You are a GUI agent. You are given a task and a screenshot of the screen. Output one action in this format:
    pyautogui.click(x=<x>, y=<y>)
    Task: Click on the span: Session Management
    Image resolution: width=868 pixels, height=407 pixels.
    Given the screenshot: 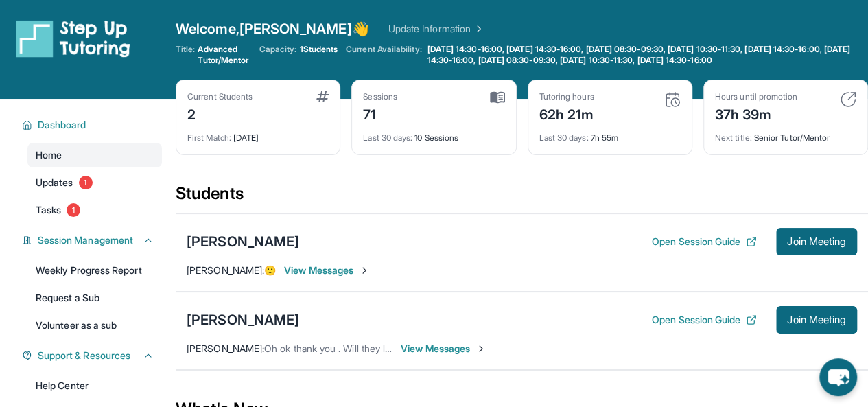 What is the action you would take?
    pyautogui.click(x=85, y=240)
    